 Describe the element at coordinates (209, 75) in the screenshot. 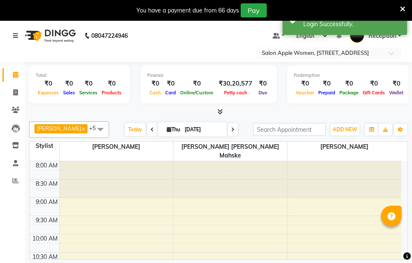

I see `div: Finance` at that location.